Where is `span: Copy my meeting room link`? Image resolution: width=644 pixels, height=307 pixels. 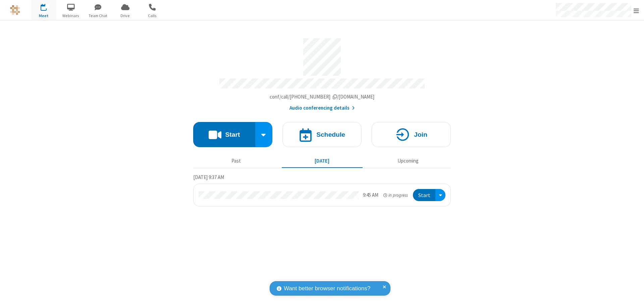 span: Copy my meeting room link is located at coordinates (322, 96).